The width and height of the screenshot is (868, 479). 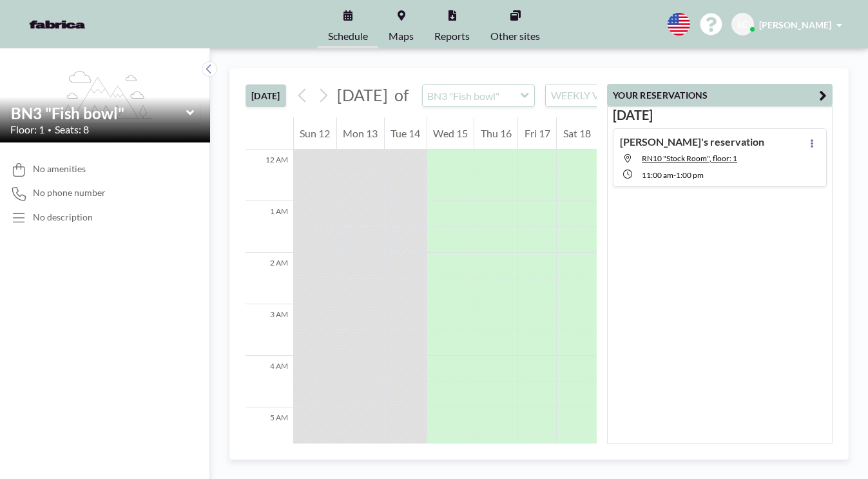 I want to click on span: Schedule, so click(x=348, y=36).